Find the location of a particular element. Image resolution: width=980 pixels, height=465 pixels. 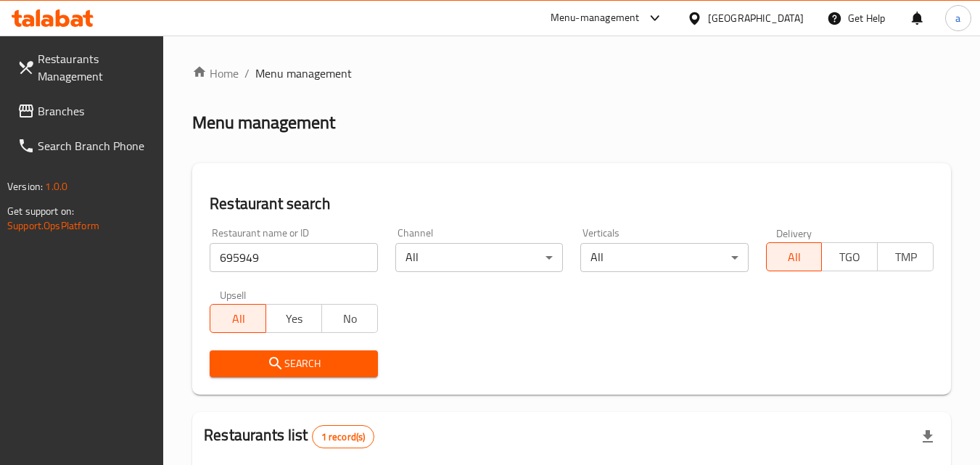

a: Support.OpsPlatform is located at coordinates (53, 226).